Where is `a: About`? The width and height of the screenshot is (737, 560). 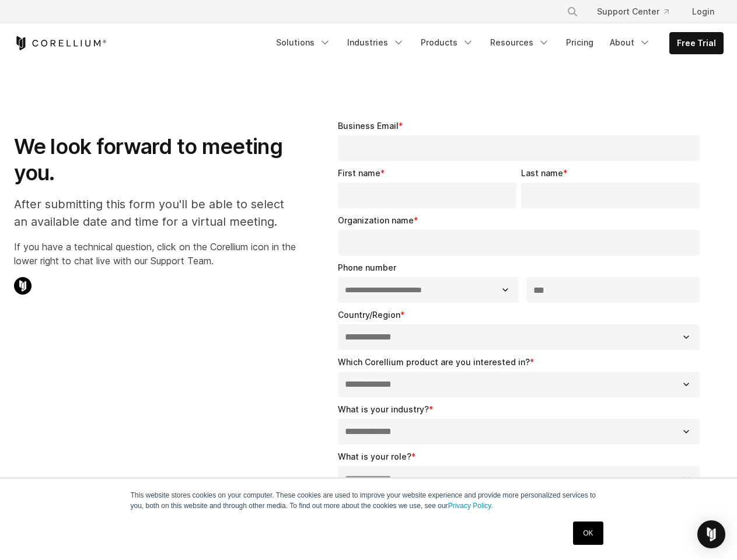
a: About is located at coordinates (630, 43).